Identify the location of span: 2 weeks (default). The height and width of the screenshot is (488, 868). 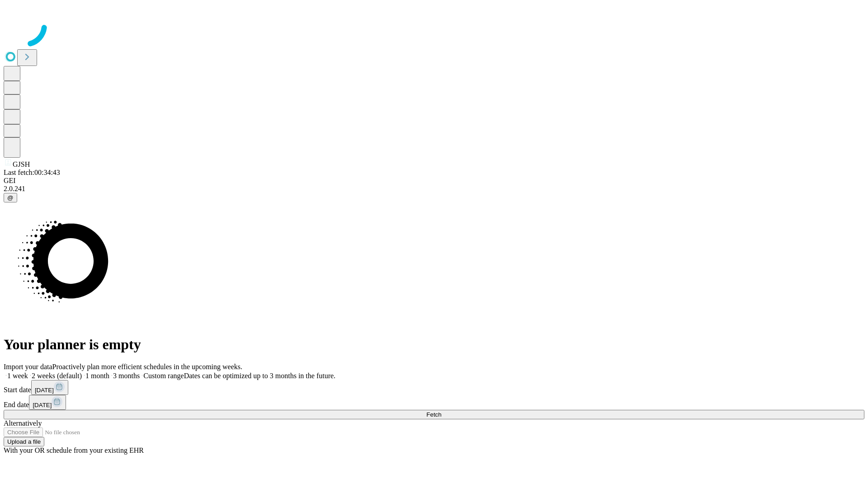
(57, 375).